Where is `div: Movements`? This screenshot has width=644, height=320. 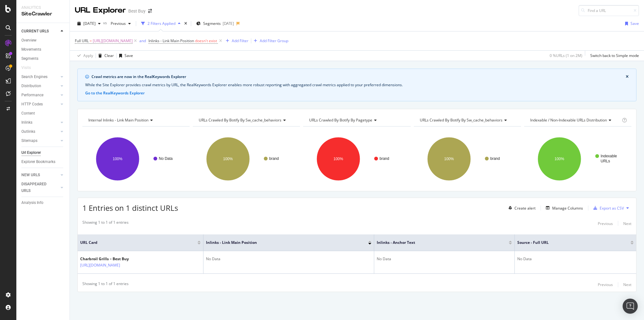
div: Movements is located at coordinates (31, 49).